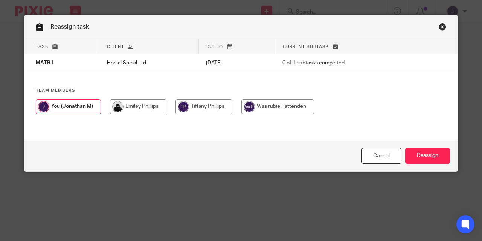 Image resolution: width=482 pixels, height=241 pixels. Describe the element at coordinates (345, 63) in the screenshot. I see `td: 0 of 1 subtasks completed` at that location.